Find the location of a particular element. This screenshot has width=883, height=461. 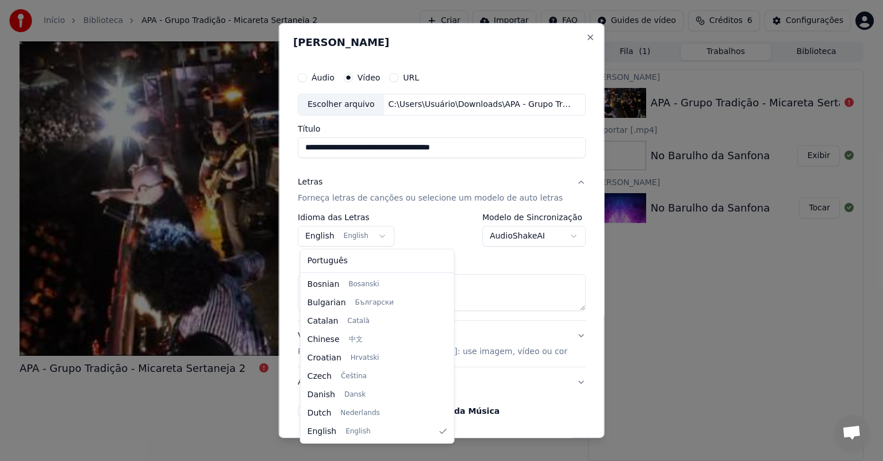

span: Català is located at coordinates (358, 321).